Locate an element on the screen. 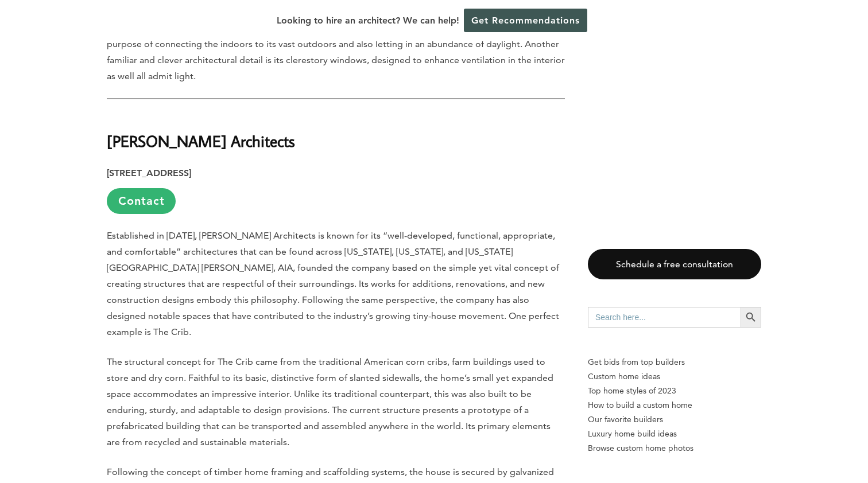 This screenshot has height=483, width=868. a: Browse custom home photos is located at coordinates (674, 448).